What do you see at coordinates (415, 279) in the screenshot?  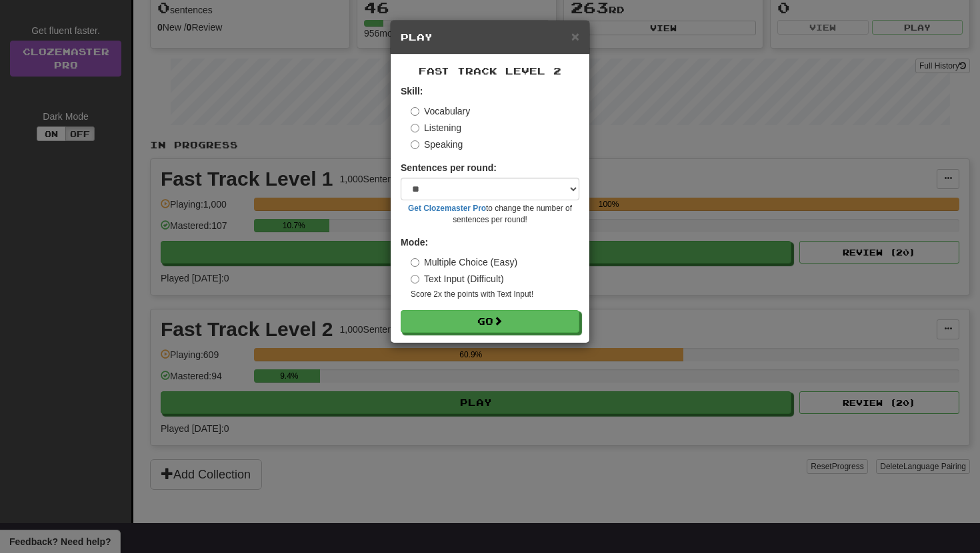 I see `input: Text Input (Difficult)` at bounding box center [415, 279].